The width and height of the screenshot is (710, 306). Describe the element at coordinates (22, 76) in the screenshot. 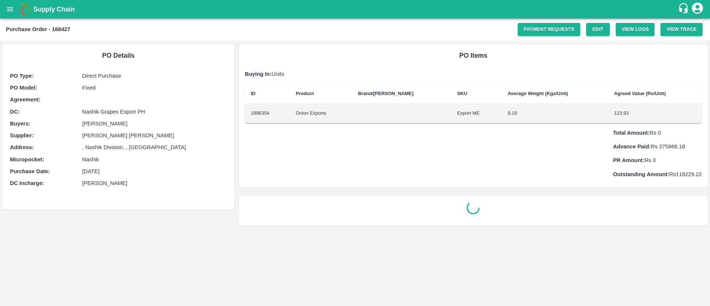

I see `b: PO Type :` at that location.